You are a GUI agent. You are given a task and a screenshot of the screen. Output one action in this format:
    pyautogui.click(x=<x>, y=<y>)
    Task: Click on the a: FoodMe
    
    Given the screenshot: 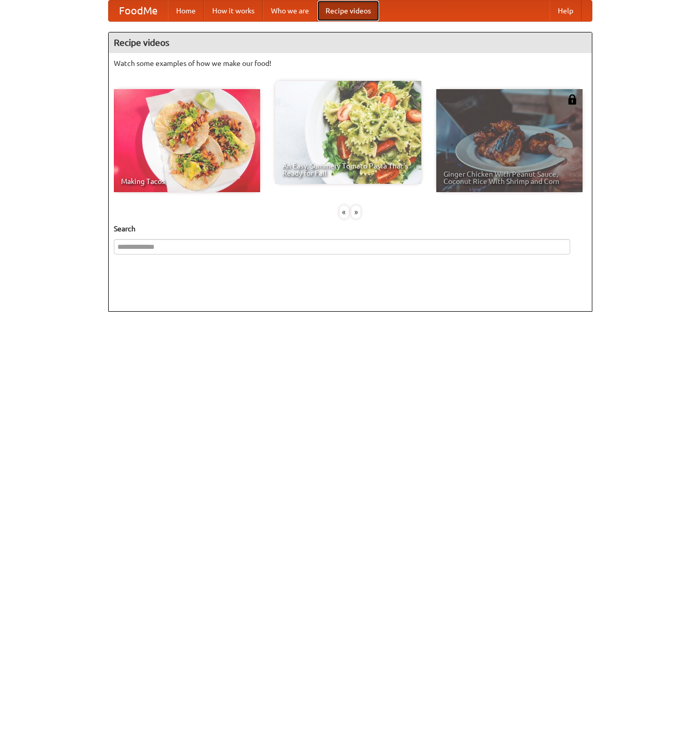 What is the action you would take?
    pyautogui.click(x=138, y=11)
    